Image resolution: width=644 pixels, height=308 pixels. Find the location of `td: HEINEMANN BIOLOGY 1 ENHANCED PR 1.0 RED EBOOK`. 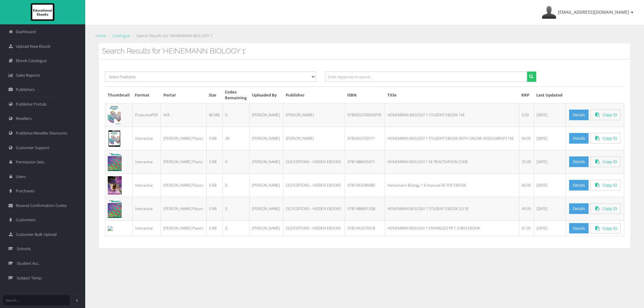

td: HEINEMANN BIOLOGY 1 ENHANCED PR 1.0 RED EBOOK is located at coordinates (452, 228).